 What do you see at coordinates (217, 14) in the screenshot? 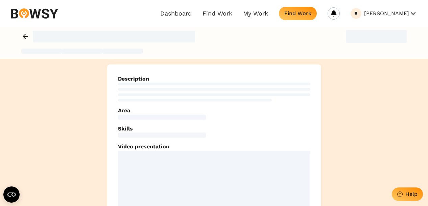
I see `a: Find Work` at bounding box center [217, 14].